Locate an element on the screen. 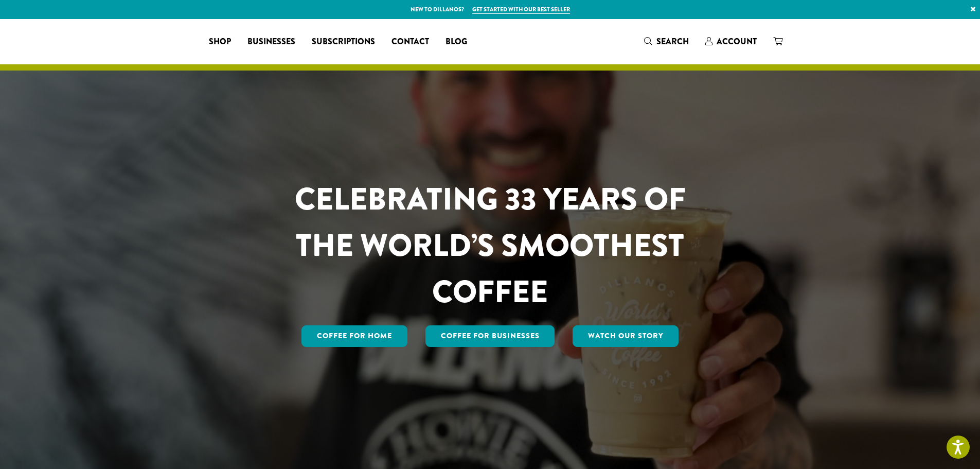 The width and height of the screenshot is (980, 469). span: Contact is located at coordinates (410, 42).